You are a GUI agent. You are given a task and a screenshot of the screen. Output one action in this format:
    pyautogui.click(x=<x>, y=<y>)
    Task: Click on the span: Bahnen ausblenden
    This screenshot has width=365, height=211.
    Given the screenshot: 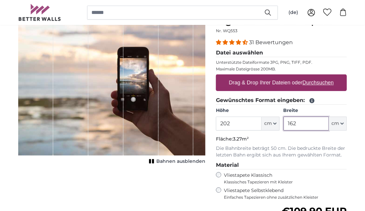 What is the action you would take?
    pyautogui.click(x=181, y=161)
    